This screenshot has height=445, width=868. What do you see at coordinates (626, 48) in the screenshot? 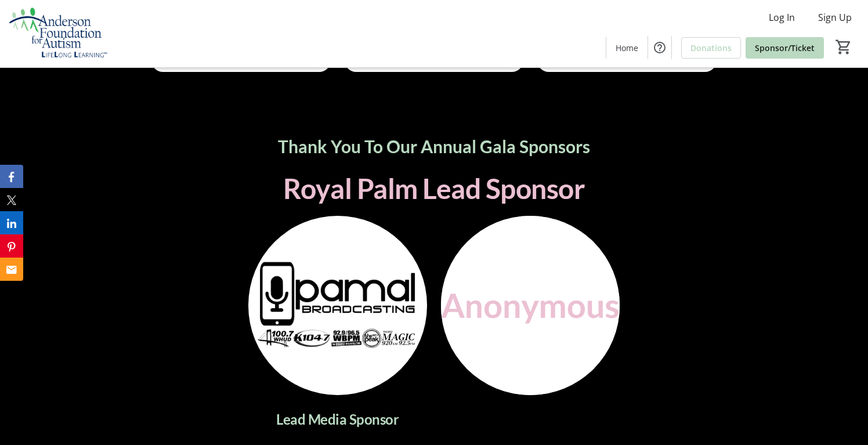
I see `a: Home` at bounding box center [626, 48].